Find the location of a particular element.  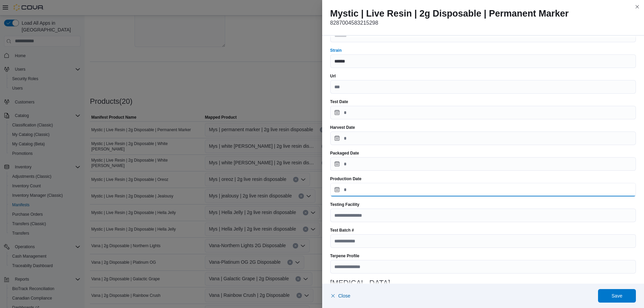

button: Save is located at coordinates (617, 296).